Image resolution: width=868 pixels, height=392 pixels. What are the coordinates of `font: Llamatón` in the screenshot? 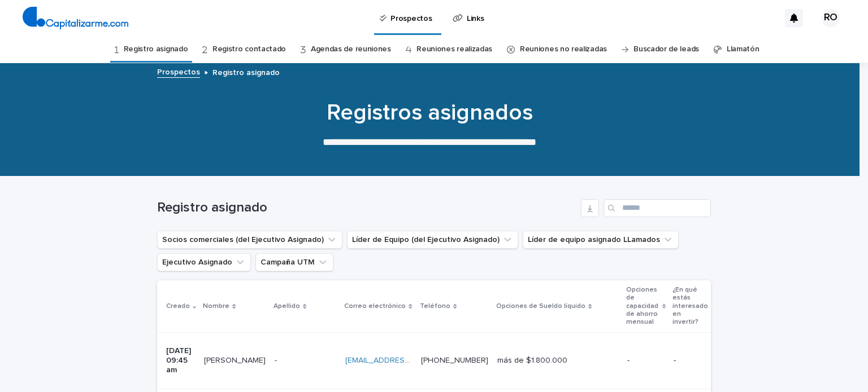 It's located at (743, 49).